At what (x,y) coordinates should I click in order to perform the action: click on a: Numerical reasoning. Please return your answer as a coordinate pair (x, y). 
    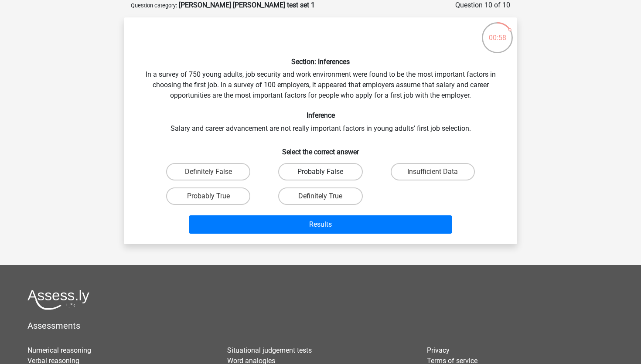
    Looking at the image, I should click on (60, 351).